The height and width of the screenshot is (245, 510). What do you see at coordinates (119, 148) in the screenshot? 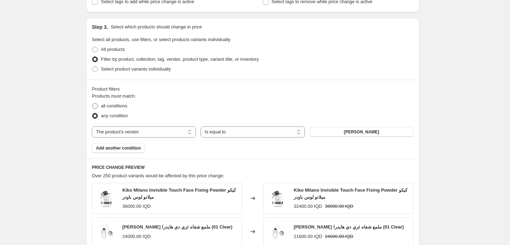
I see `button: Add another condition` at bounding box center [119, 148].